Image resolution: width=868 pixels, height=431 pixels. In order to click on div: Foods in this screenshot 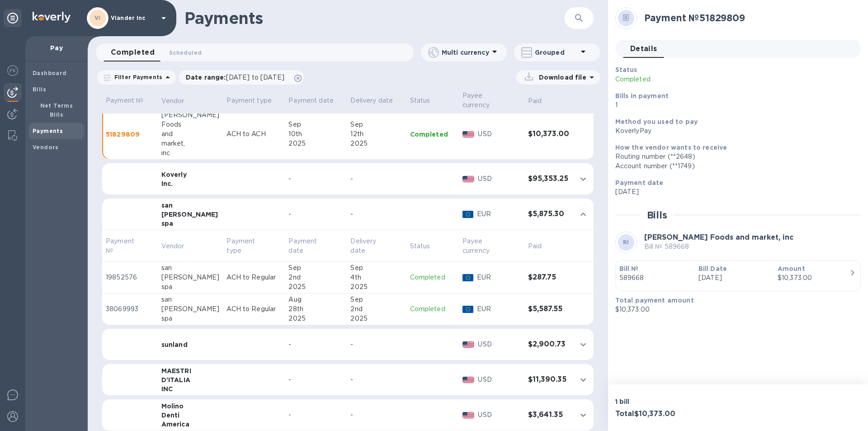, I will do `click(191, 125)`.